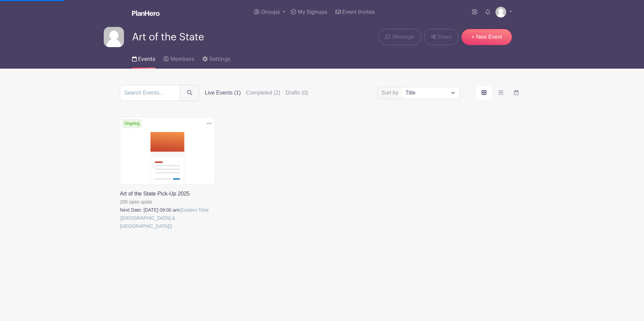 Image resolution: width=644 pixels, height=321 pixels. I want to click on label: Sort by, so click(391, 93).